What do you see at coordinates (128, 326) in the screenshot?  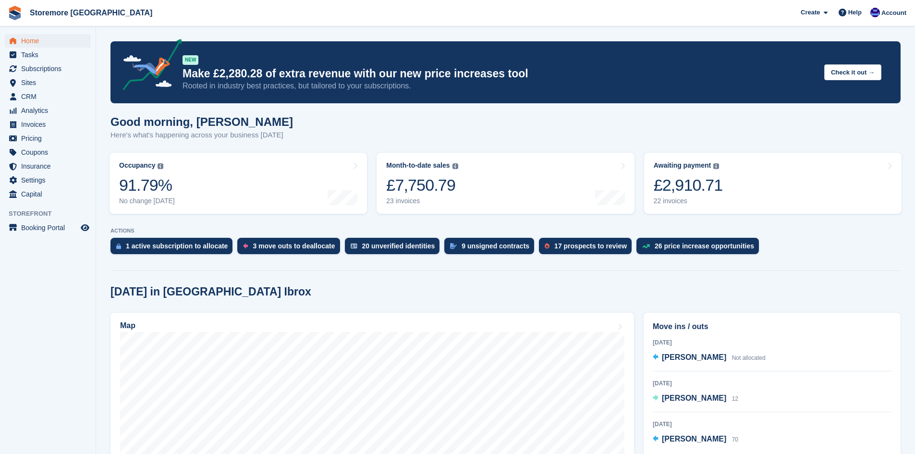 I see `h2: Map` at bounding box center [128, 326].